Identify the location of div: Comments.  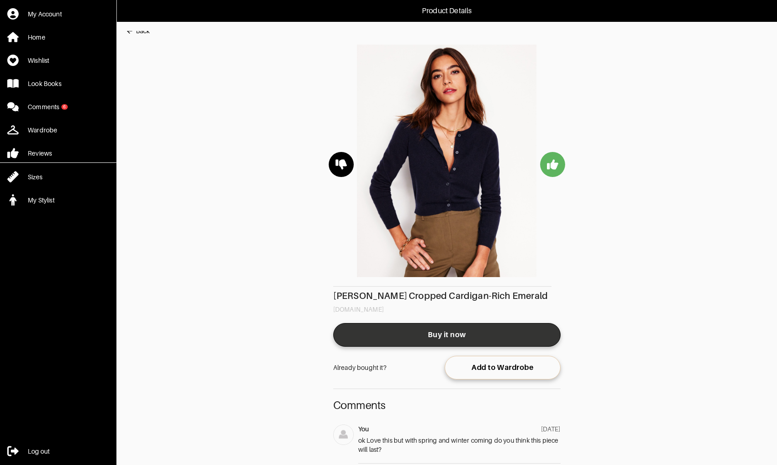
(43, 107).